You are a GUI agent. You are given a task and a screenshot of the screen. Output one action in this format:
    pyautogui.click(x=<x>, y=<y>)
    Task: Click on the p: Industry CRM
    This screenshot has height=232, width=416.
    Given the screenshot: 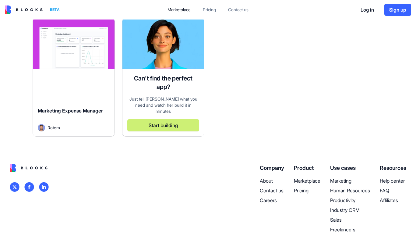 What is the action you would take?
    pyautogui.click(x=350, y=210)
    